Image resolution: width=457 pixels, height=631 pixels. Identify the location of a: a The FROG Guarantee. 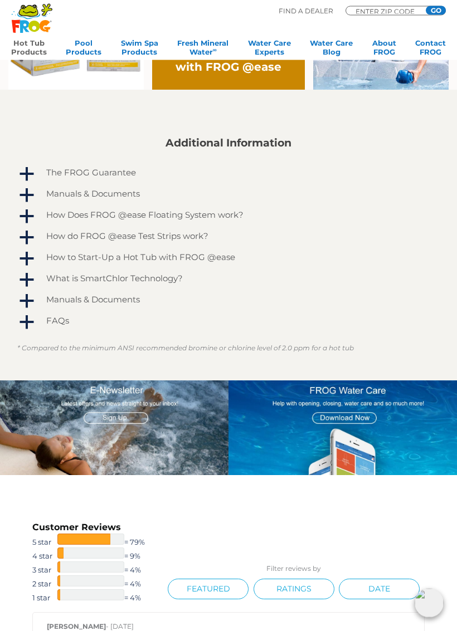
(228, 174).